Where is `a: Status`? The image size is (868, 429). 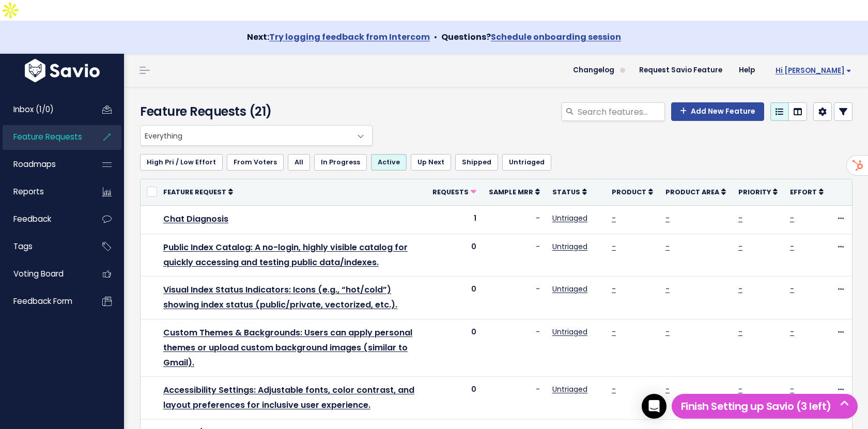
a: Status is located at coordinates (569, 192).